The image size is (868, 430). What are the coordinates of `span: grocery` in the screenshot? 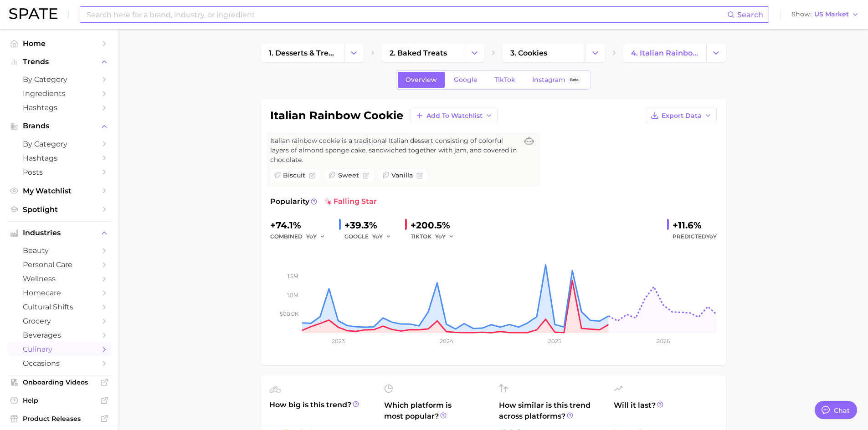 It's located at (59, 321).